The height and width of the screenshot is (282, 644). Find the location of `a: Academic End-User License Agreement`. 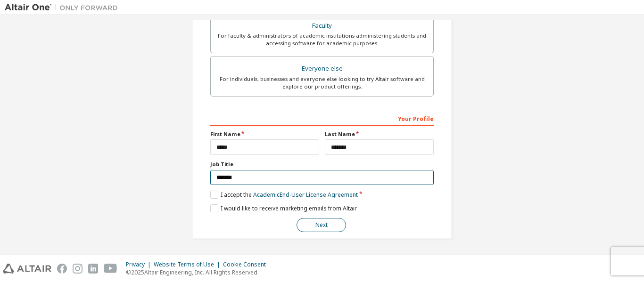

a: Academic End-User License Agreement is located at coordinates (305, 195).